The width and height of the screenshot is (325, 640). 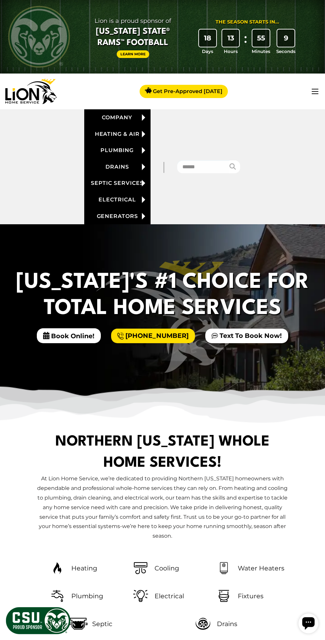 What do you see at coordinates (117, 134) in the screenshot?
I see `a: Heating & Air` at bounding box center [117, 134].